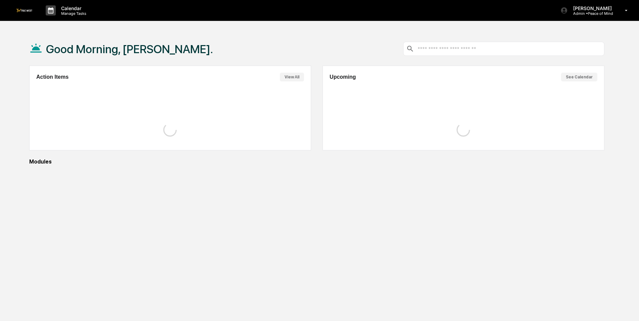 This screenshot has width=639, height=321. I want to click on a: See Calendar, so click(579, 77).